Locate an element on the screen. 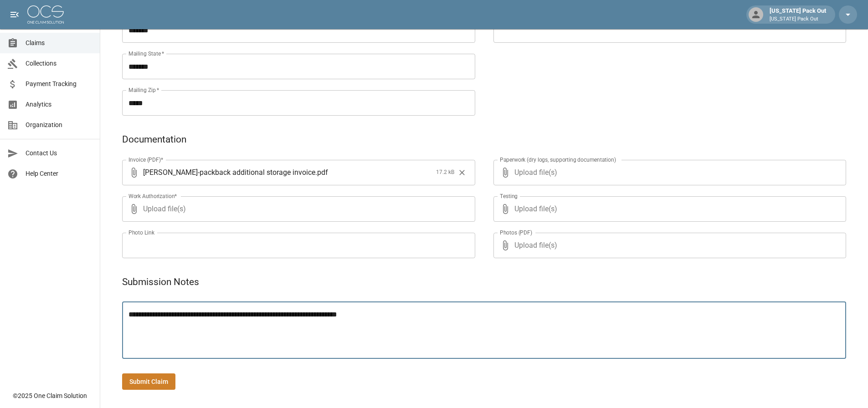 The height and width of the screenshot is (408, 868). label: Invoice (PDF)* is located at coordinates (146, 159).